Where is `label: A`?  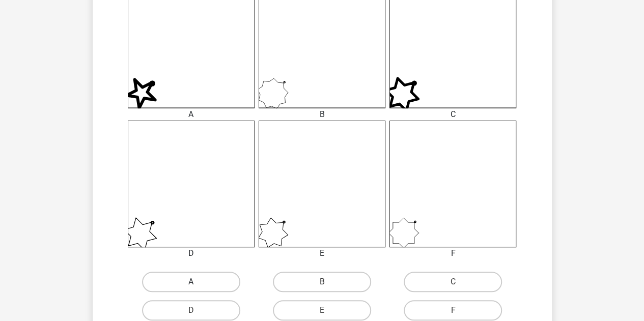
label: A is located at coordinates (191, 282).